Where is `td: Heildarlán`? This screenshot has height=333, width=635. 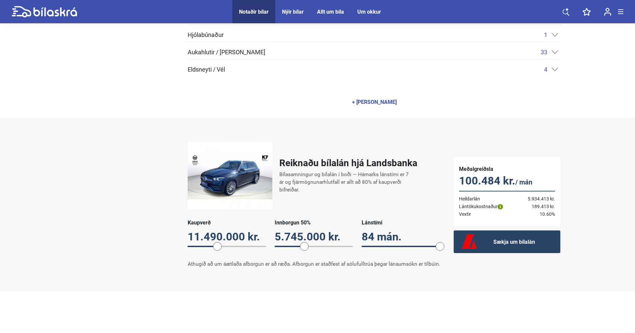
td: Heildarlán is located at coordinates (489, 197).